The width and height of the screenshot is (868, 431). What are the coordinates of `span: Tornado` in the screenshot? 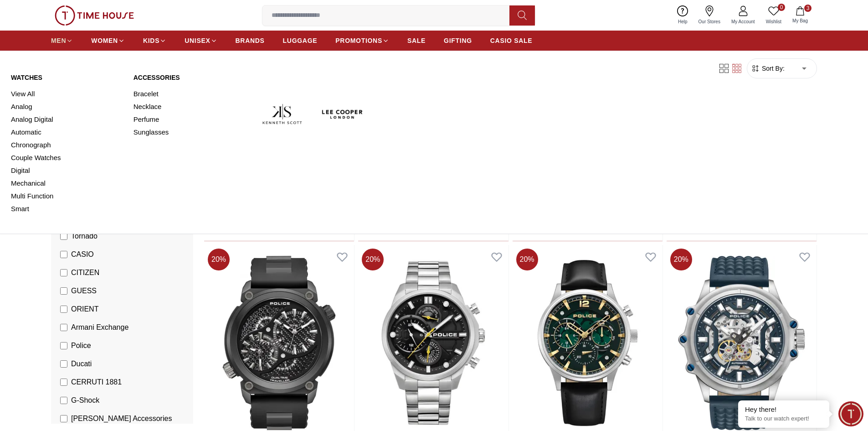 It's located at (84, 236).